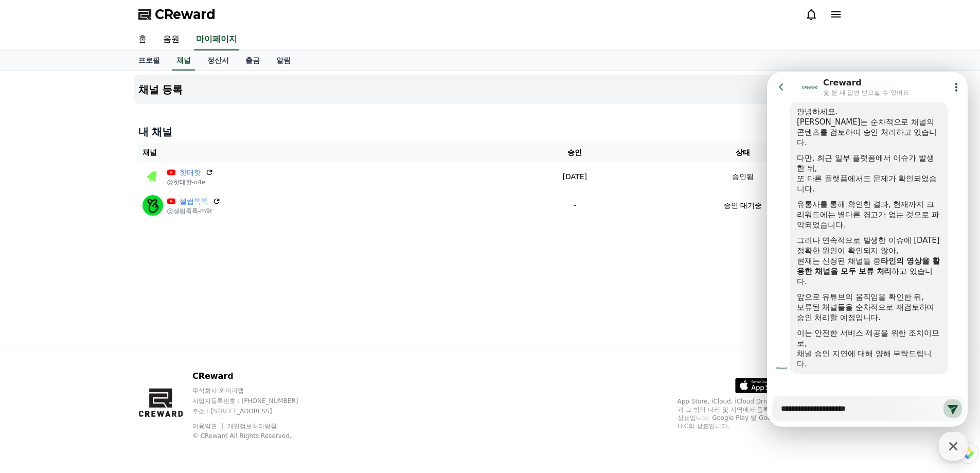 The image size is (980, 473). What do you see at coordinates (102, 200) in the screenshot?
I see `div: 현재는 신청된 채널들 중 하고 있습니다.` at bounding box center [102, 200].